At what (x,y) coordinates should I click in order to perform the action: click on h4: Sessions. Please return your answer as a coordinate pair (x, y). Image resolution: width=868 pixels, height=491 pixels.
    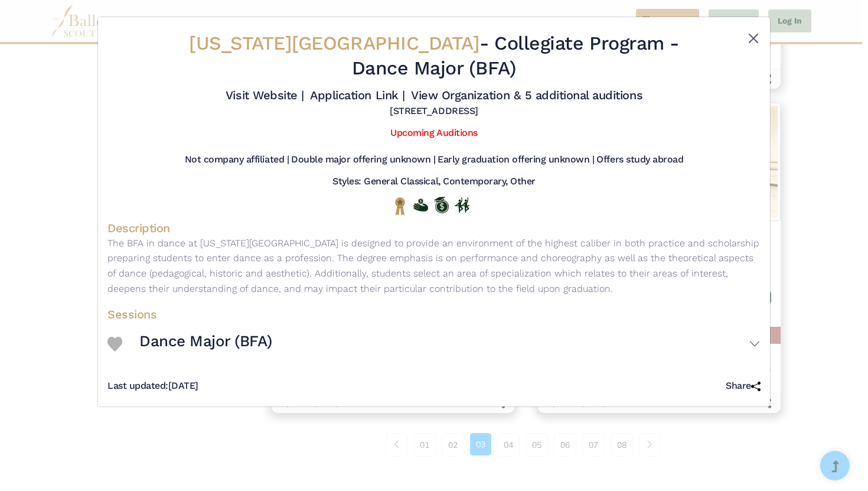
    Looking at the image, I should click on (434, 315).